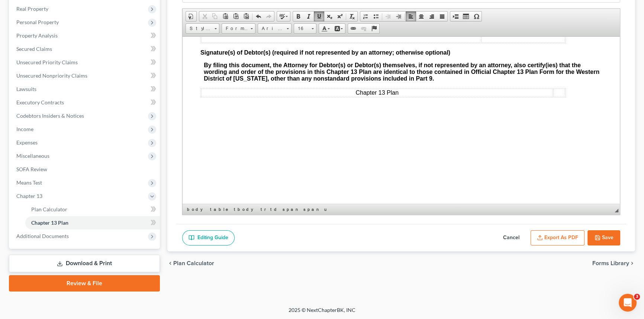  Describe the element at coordinates (202, 29) in the screenshot. I see `a: Styles` at that location.